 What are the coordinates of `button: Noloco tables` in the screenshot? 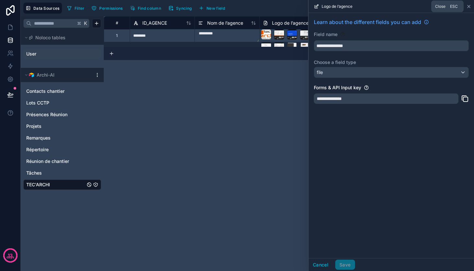 It's located at (60, 38).